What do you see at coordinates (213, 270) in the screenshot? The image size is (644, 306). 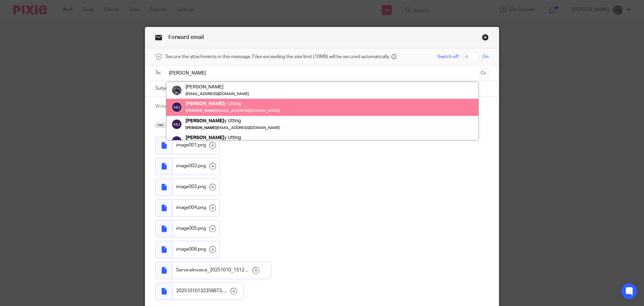 I see `span: ServiceInvoice_20251010_131201.pdf` at bounding box center [213, 270].